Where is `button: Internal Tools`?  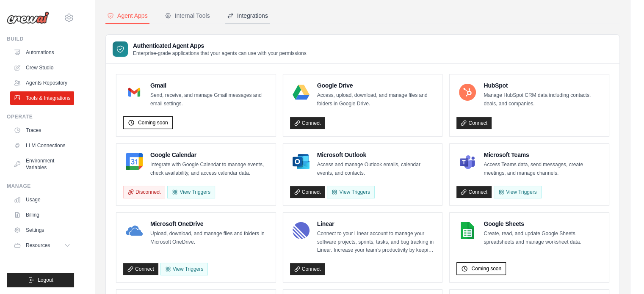 button: Internal Tools is located at coordinates (187, 16).